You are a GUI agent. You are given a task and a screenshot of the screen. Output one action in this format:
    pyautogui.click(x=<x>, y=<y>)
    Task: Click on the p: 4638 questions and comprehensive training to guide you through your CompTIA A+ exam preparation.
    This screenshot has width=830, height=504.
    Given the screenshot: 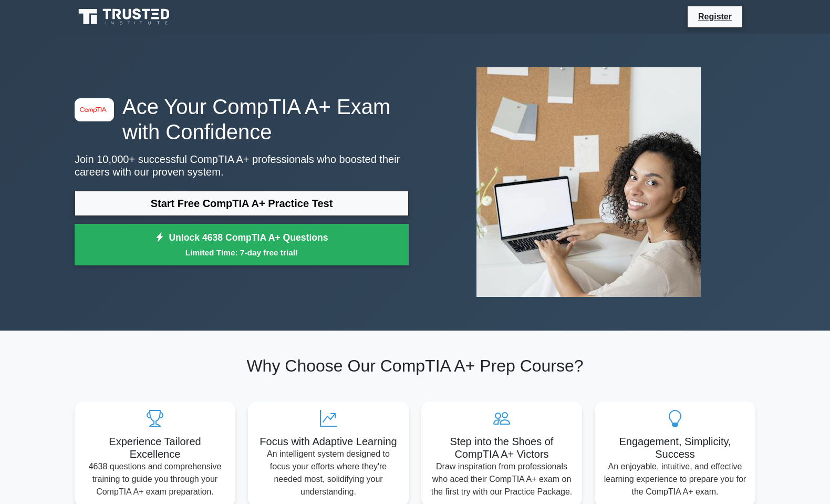 What is the action you would take?
    pyautogui.click(x=155, y=479)
    